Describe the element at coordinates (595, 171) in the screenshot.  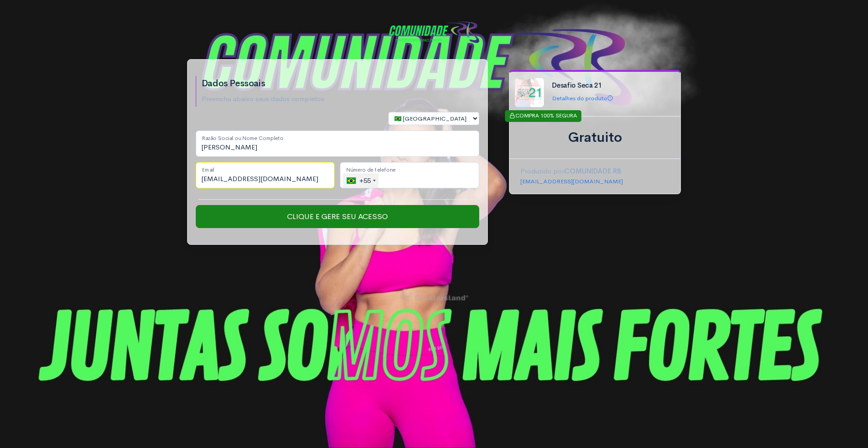
I see `p: Produzido por` at that location.